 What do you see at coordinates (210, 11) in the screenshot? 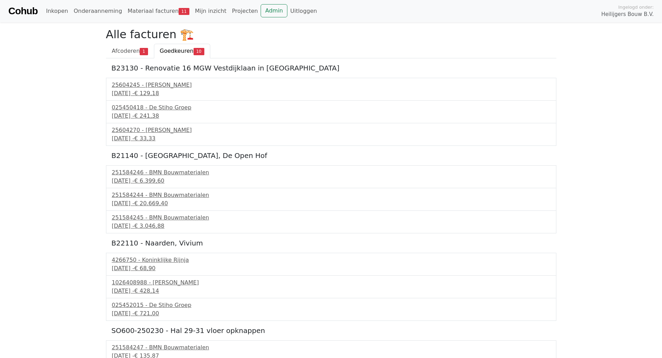
I see `a: Mijn inzicht` at bounding box center [210, 11].